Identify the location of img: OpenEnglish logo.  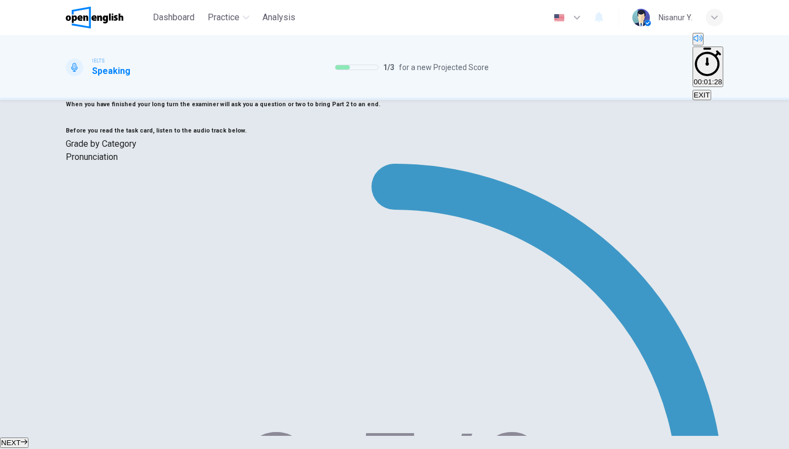
(94, 18).